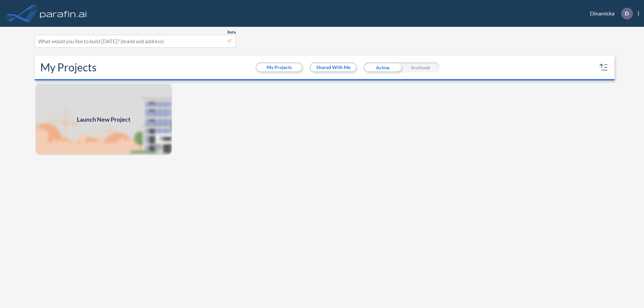 This screenshot has height=308, width=644. I want to click on button: Shared With Me, so click(333, 67).